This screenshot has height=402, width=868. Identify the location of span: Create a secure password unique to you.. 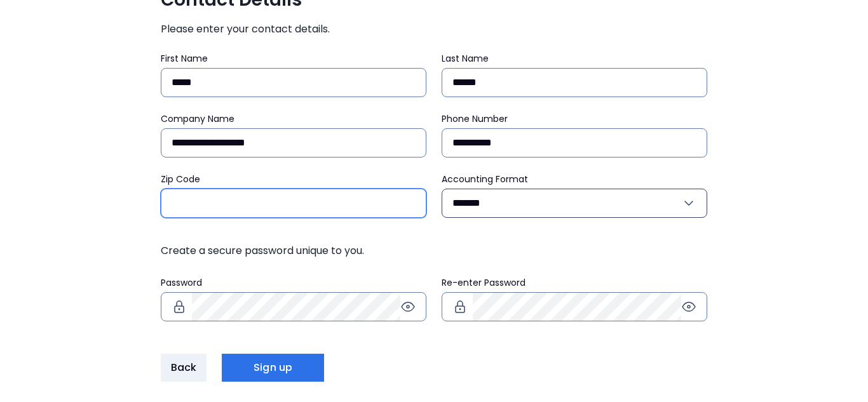
(434, 251).